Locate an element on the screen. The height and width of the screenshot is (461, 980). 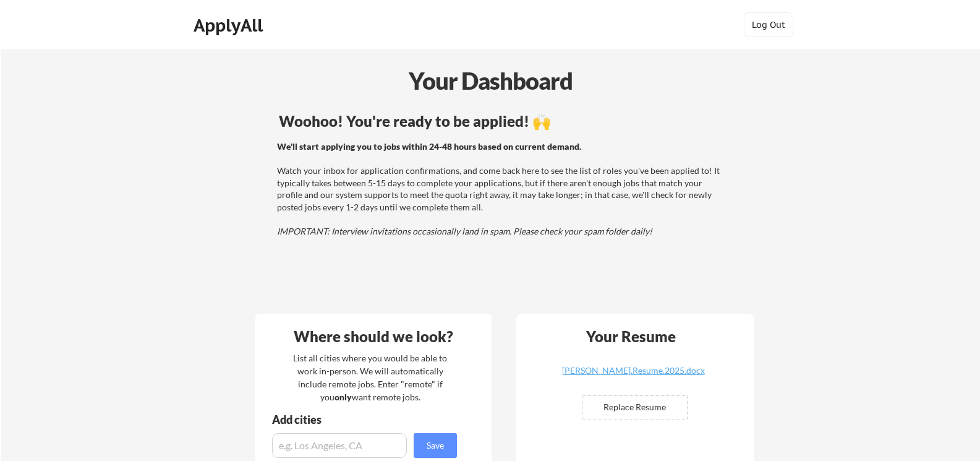
div: Your Dashboard is located at coordinates (490, 80).